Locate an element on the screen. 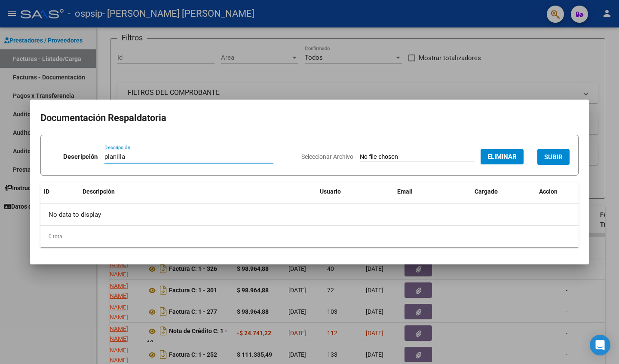 Image resolution: width=619 pixels, height=364 pixels. span: Email is located at coordinates (405, 191).